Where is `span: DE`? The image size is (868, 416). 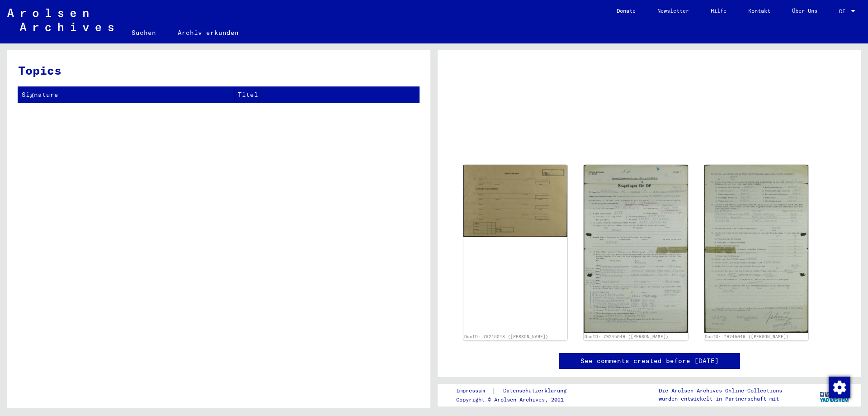
span: DE is located at coordinates (844, 11).